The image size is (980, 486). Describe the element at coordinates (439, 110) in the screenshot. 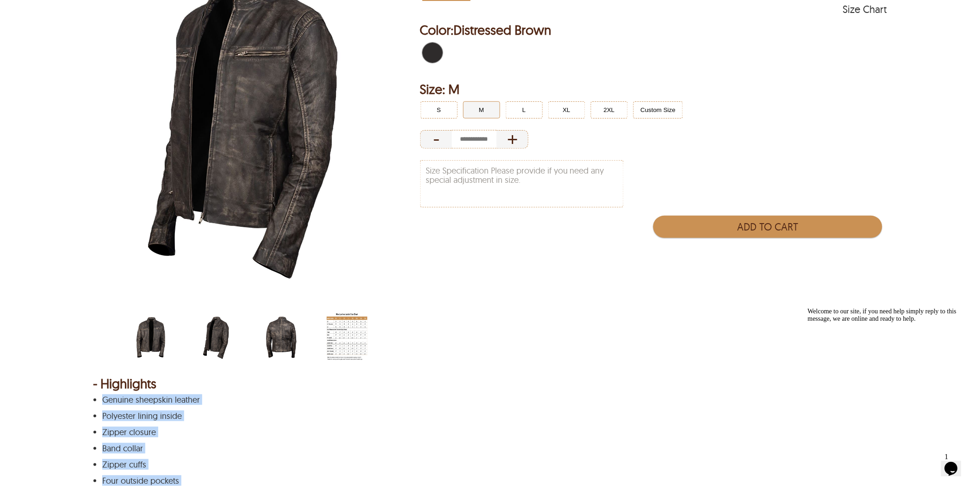

I see `button: Click to select S` at that location.